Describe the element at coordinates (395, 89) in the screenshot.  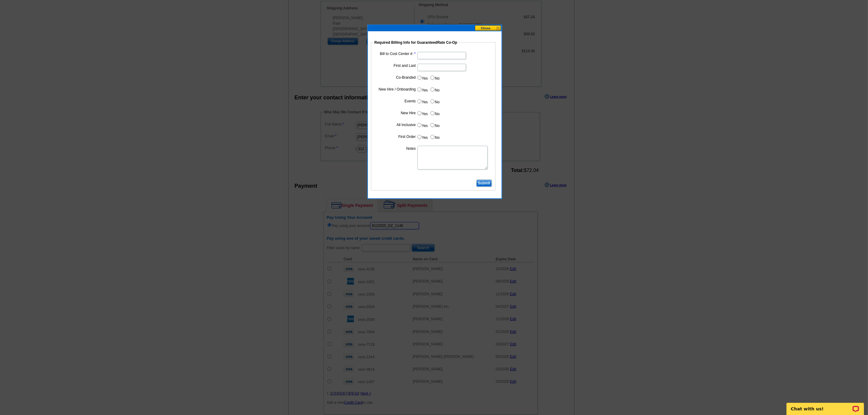
I see `label: New Hire / Onboarding` at that location.